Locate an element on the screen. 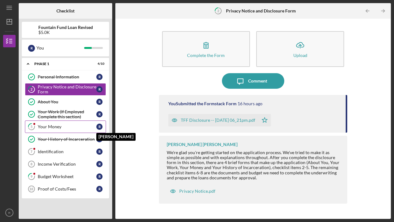 The height and width of the screenshot is (222, 394). div: Comment is located at coordinates (258, 81).